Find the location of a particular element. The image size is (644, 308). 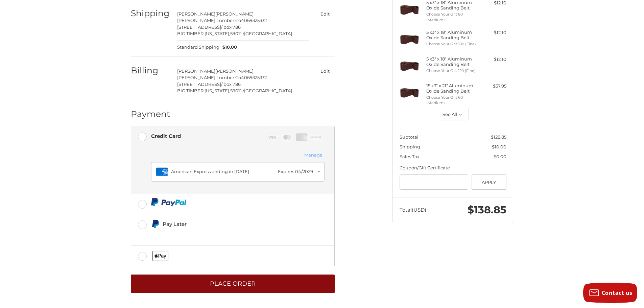

h2: Billing is located at coordinates (150, 70).